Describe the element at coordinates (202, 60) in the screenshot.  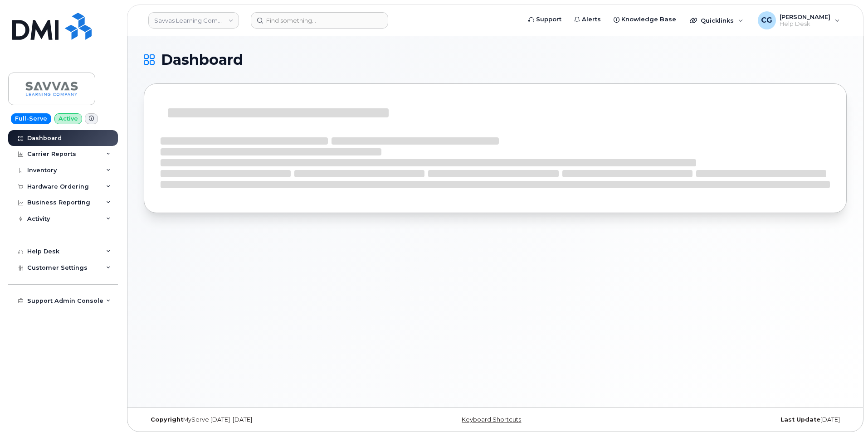
I see `span: Dashboard` at that location.